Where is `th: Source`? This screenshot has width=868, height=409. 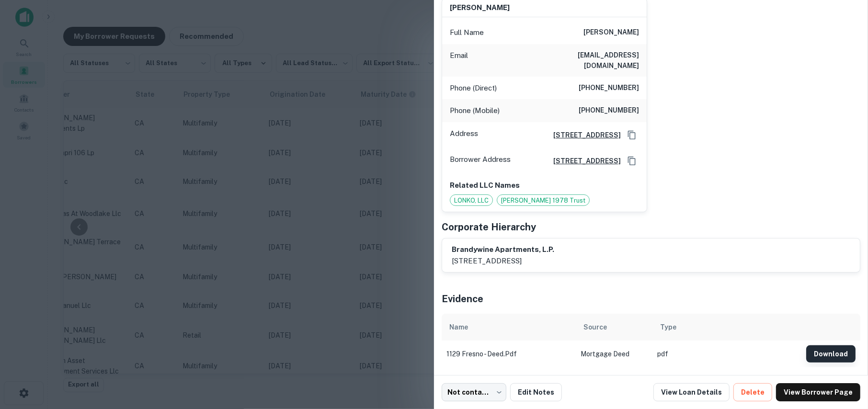
th: Source is located at coordinates (614, 327).